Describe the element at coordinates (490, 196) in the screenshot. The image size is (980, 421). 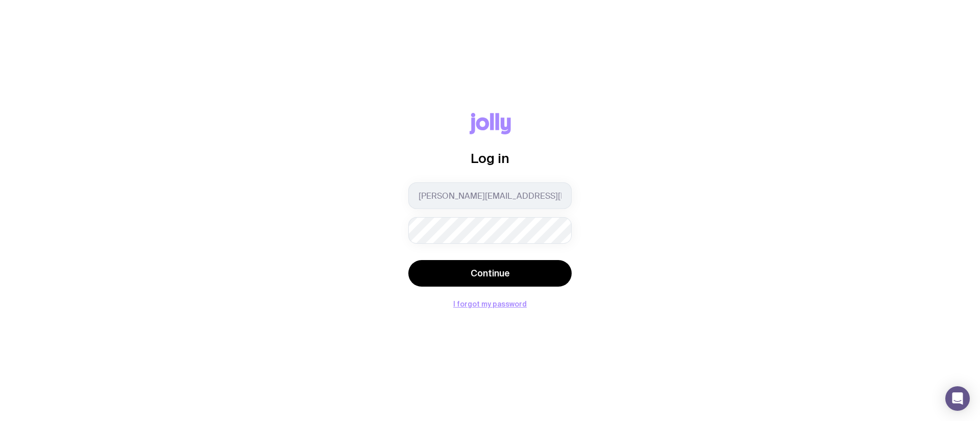
I see `input: you@email.com` at that location.